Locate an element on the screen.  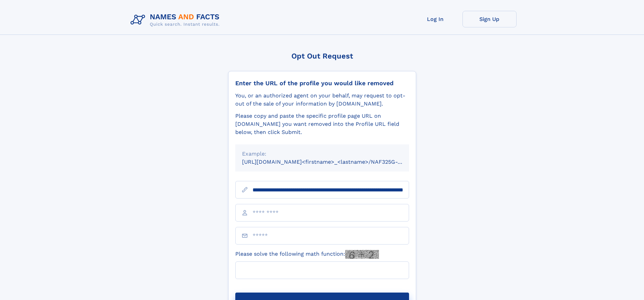
a: Sign Up is located at coordinates (490, 19).